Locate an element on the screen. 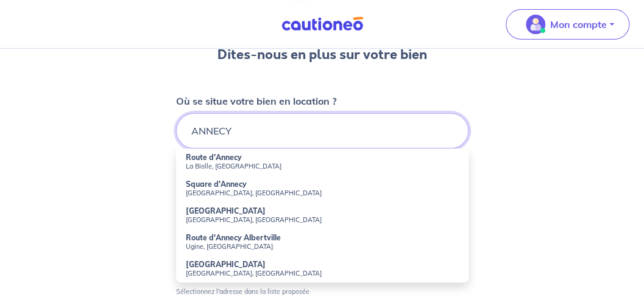  h3: Dites-nous en plus sur votre bien is located at coordinates (322, 55).